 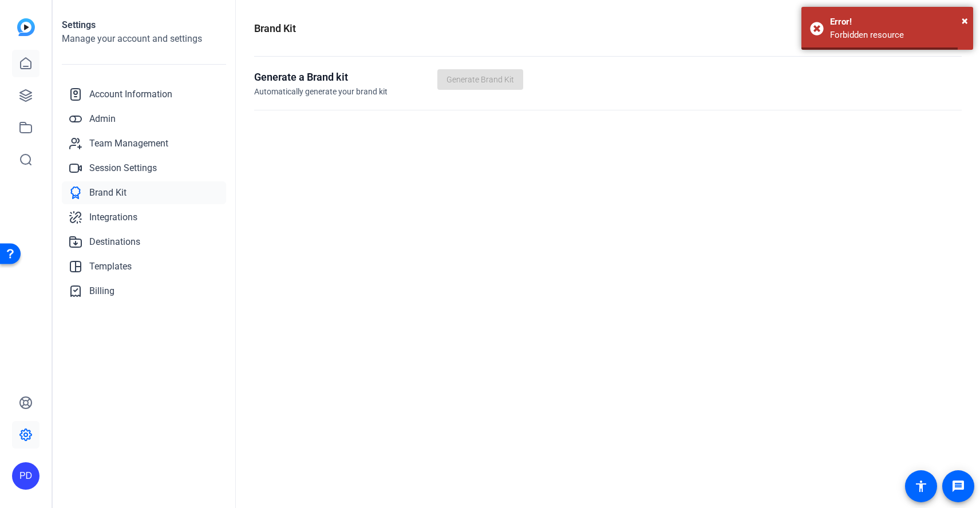 I want to click on h2: Manage your account and settings, so click(x=144, y=39).